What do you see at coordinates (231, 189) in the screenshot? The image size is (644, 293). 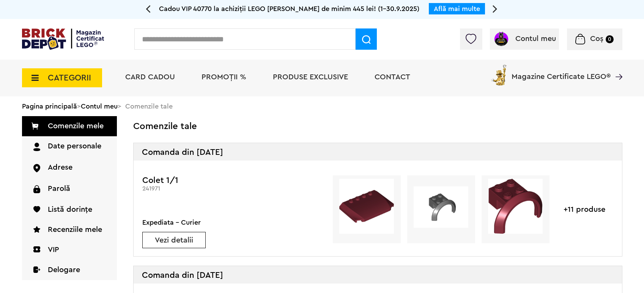 I see `div: 241971` at bounding box center [231, 189].